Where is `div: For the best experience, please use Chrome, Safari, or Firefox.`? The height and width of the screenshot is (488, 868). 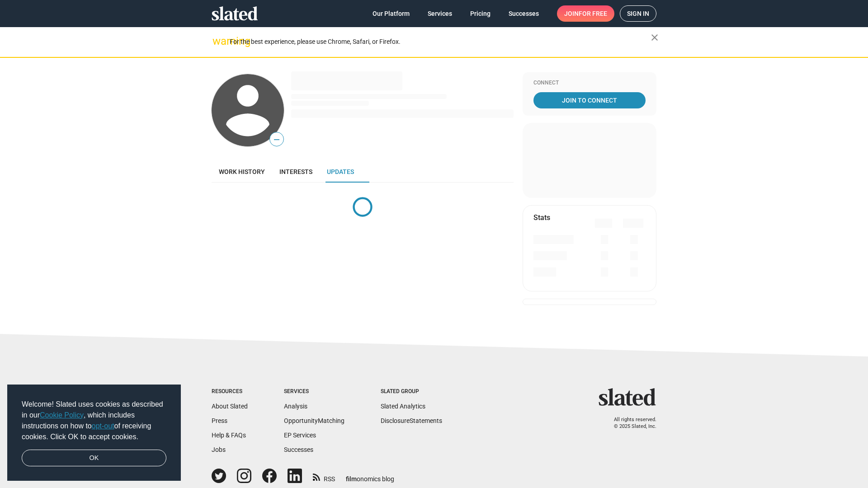 div: For the best experience, please use Chrome, Safari, or Firefox. is located at coordinates (440, 42).